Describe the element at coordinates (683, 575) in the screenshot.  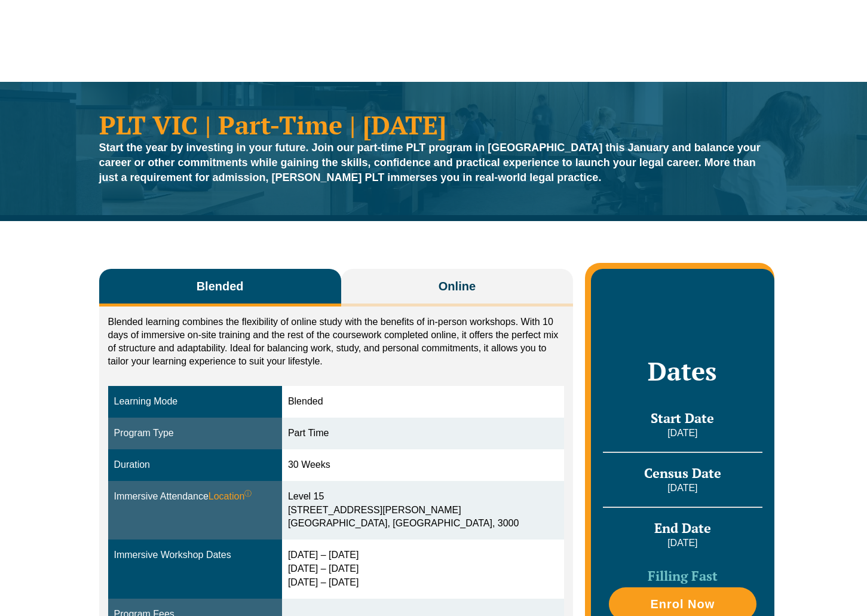
I see `span: Filling Fast` at that location.